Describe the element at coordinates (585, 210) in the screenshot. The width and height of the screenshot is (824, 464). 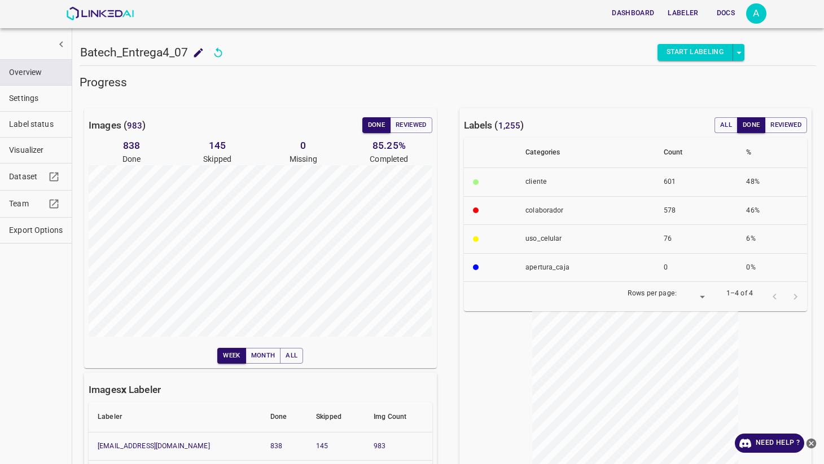
I see `th: colaborador` at that location.